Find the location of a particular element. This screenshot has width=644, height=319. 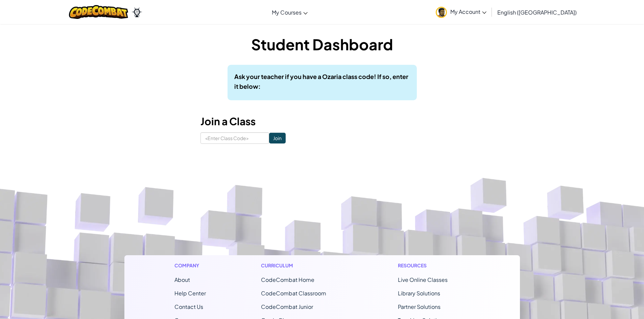

h1: Resources is located at coordinates (434, 265).